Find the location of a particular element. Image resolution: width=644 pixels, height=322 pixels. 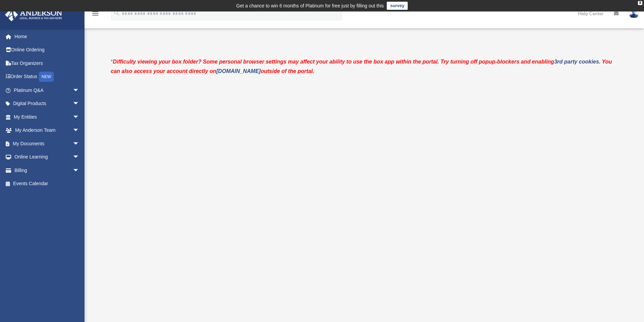

a: My Documentsarrow_drop_down is located at coordinates (47, 144).